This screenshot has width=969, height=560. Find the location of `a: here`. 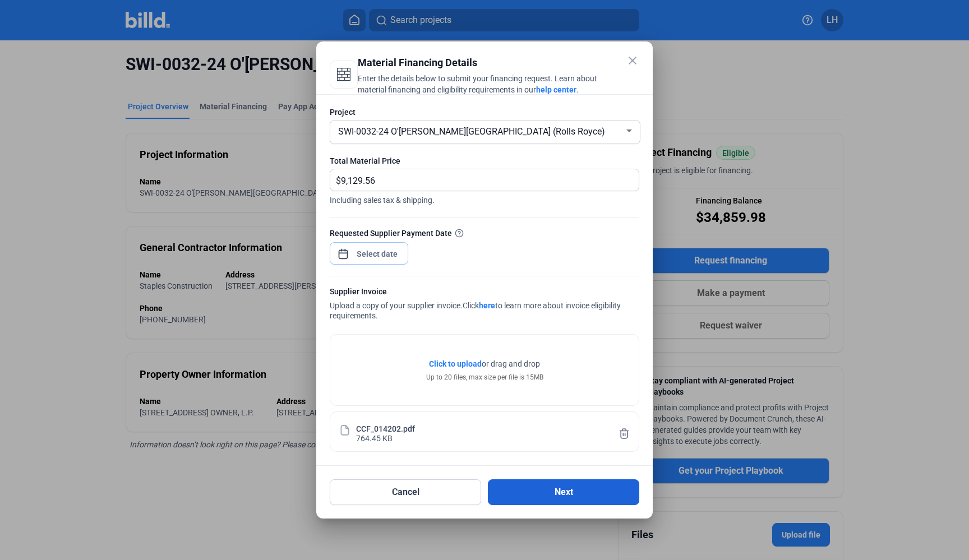

a: here is located at coordinates (486, 306).